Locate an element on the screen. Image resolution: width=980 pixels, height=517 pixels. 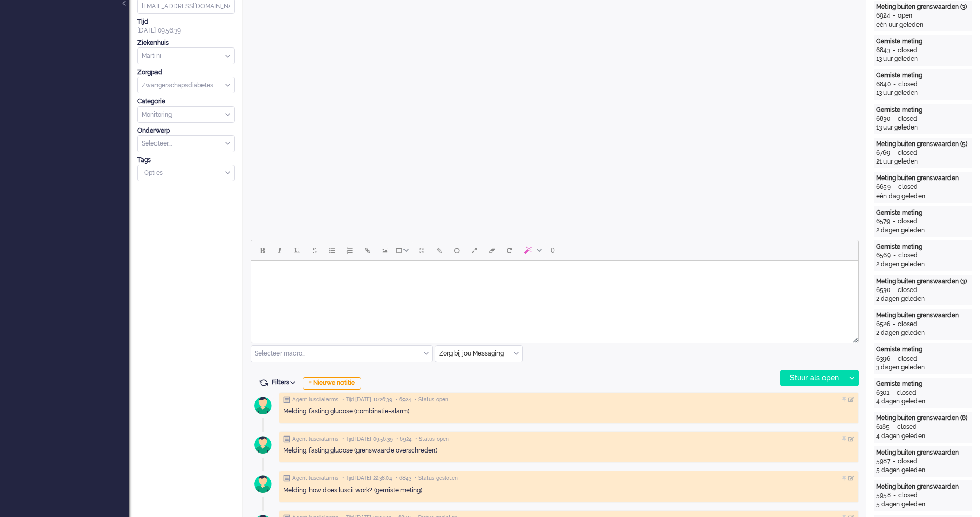
div: 5987 is located at coordinates (883, 462).